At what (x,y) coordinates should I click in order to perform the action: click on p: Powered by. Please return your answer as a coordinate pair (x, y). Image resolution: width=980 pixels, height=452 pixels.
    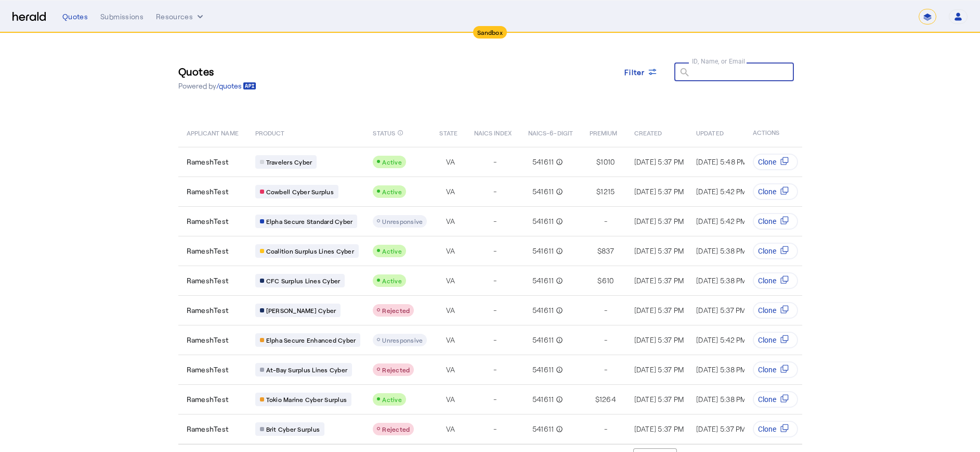
    Looking at the image, I should click on (217, 86).